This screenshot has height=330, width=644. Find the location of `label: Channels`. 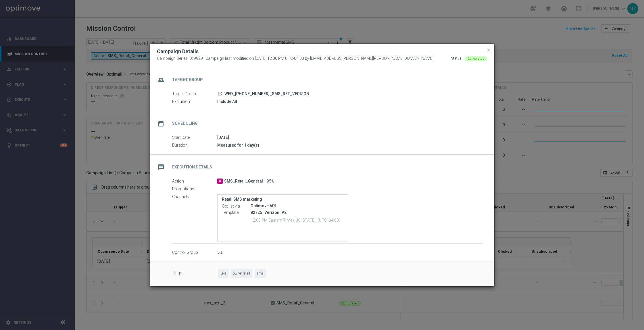

label: Channels is located at coordinates (194, 197).